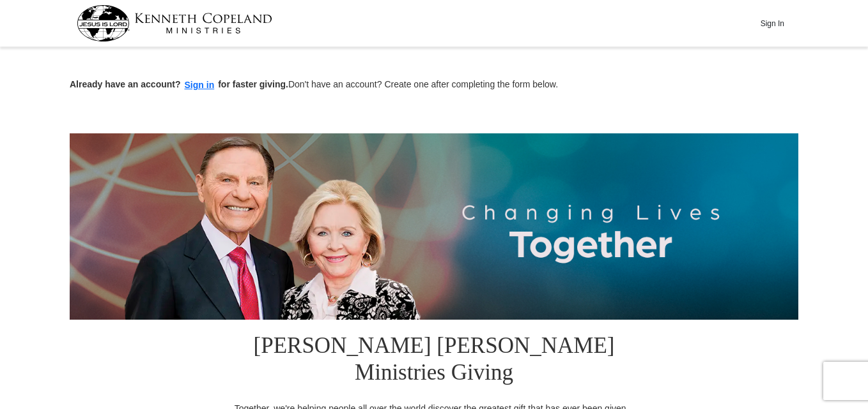 The image size is (868, 409). I want to click on img: kcm-header-logo.svg, so click(174, 23).